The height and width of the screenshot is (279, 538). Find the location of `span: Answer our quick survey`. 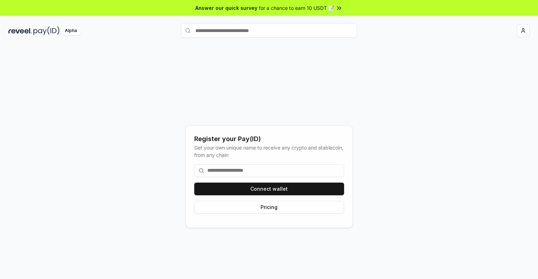

span: Answer our quick survey is located at coordinates (226, 8).